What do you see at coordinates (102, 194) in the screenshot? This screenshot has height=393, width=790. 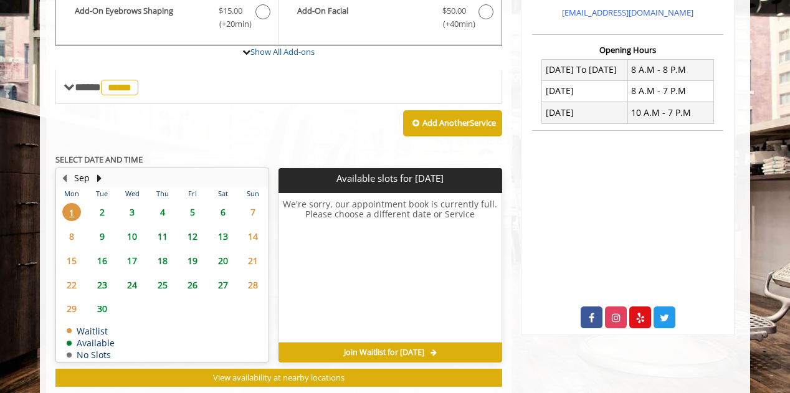 I see `th: Tue` at bounding box center [102, 194].